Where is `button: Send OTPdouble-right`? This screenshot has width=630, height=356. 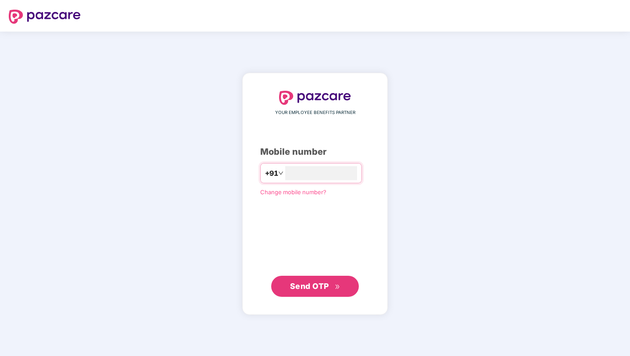 button: Send OTPdouble-right is located at coordinates (315, 286).